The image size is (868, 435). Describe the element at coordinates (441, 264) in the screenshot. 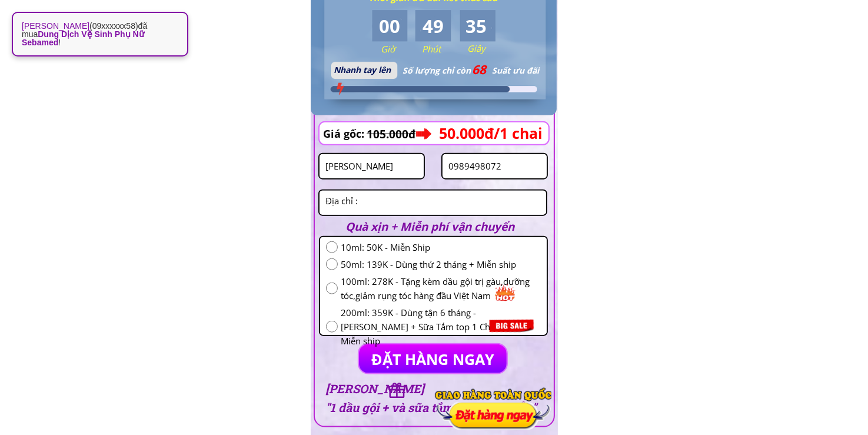

I see `span: 50ml: 139K - Dùng thử 2 tháng + Miễn ship` at that location.